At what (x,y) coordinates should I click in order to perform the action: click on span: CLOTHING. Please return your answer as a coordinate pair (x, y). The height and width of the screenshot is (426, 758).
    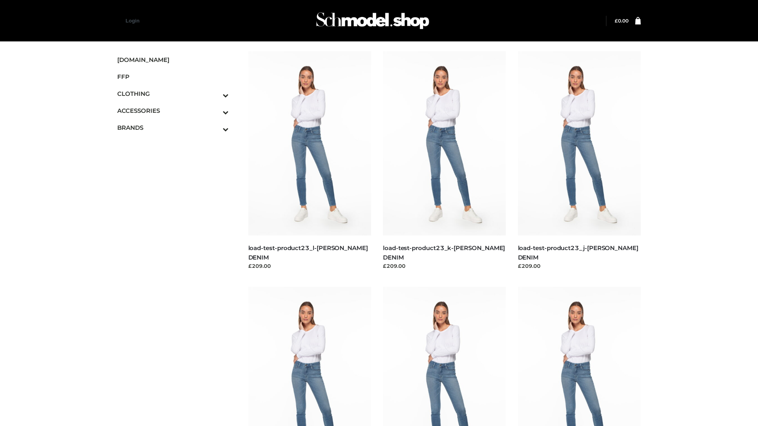
    Looking at the image, I should click on (173, 94).